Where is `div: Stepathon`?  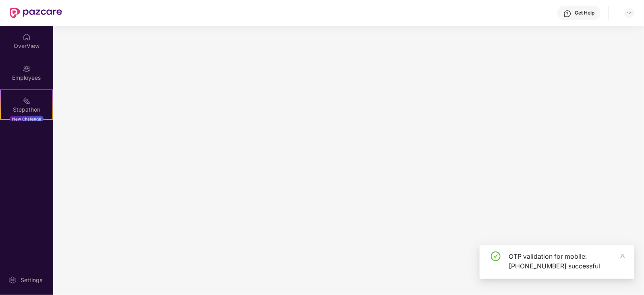
div: Stepathon is located at coordinates (27, 110).